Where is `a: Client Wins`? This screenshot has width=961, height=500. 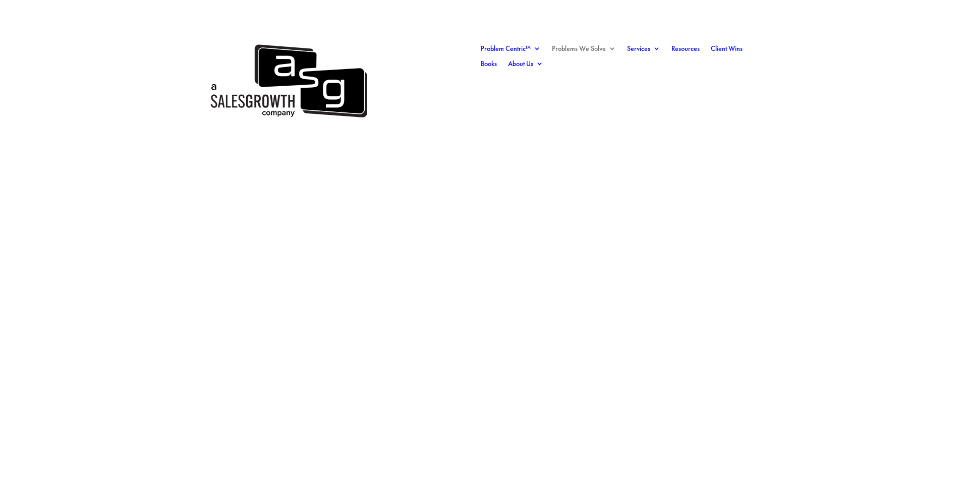 a: Client Wins is located at coordinates (726, 50).